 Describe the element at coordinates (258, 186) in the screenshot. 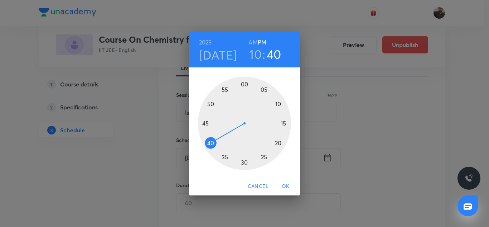

I see `span: Cancel` at that location.